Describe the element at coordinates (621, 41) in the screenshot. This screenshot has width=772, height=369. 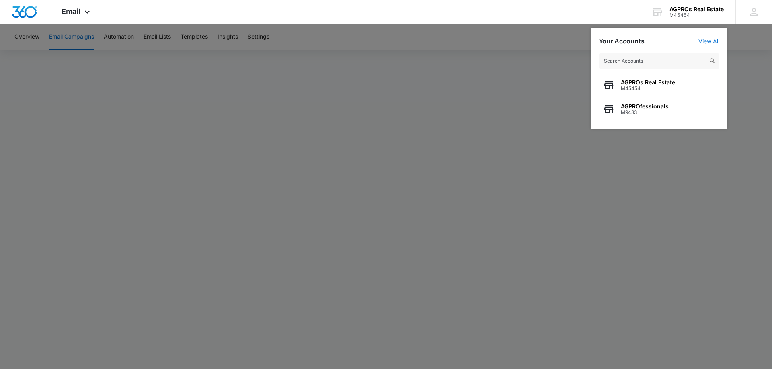
I see `h2: Your Accounts` at that location.